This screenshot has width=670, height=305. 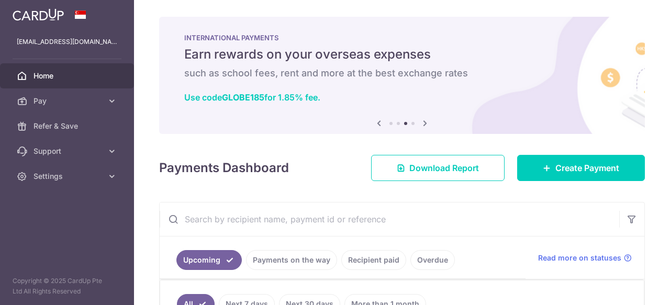 What do you see at coordinates (438, 168) in the screenshot?
I see `a: Download Report` at bounding box center [438, 168].